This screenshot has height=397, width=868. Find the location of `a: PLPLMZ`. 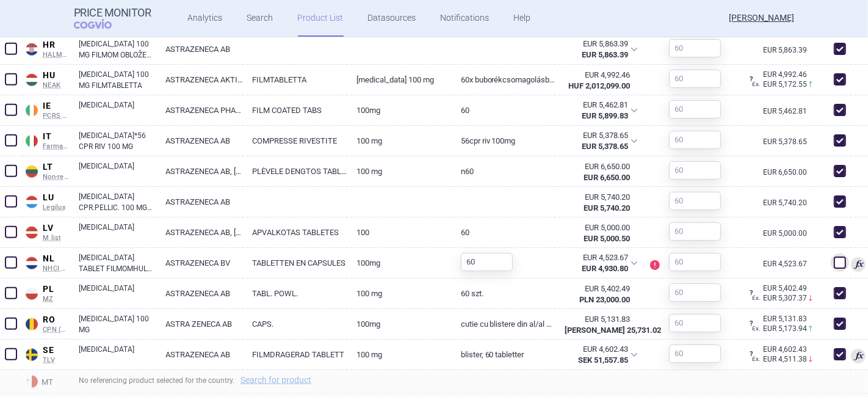

a: PLPLMZ is located at coordinates (46, 292).